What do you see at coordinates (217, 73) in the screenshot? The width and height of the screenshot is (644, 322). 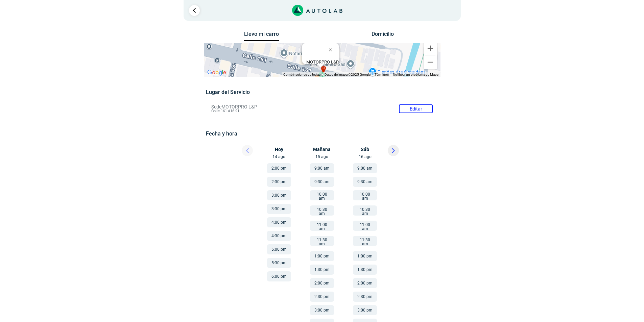 I see `a: Abre esta zona en Google Maps (se abre en una nueva ventana)` at bounding box center [217, 73].